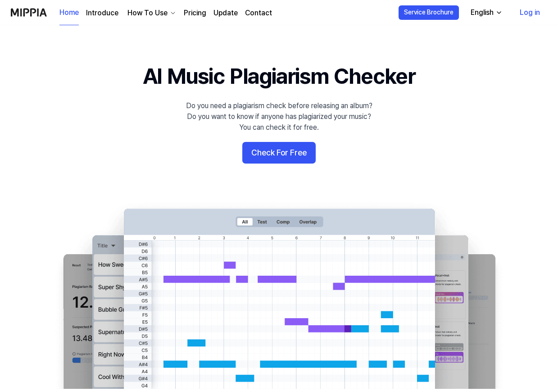  What do you see at coordinates (195, 13) in the screenshot?
I see `a: Pricing` at bounding box center [195, 13].